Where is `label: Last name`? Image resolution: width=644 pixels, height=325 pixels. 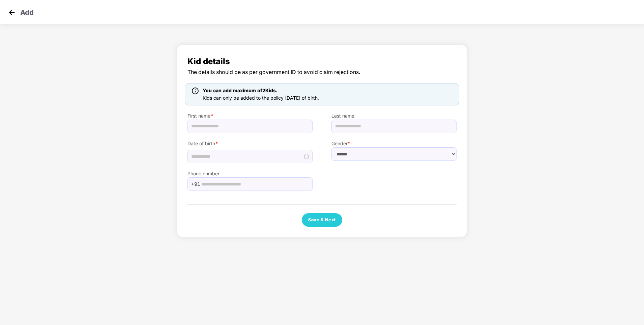 label: Last name is located at coordinates (394, 116).